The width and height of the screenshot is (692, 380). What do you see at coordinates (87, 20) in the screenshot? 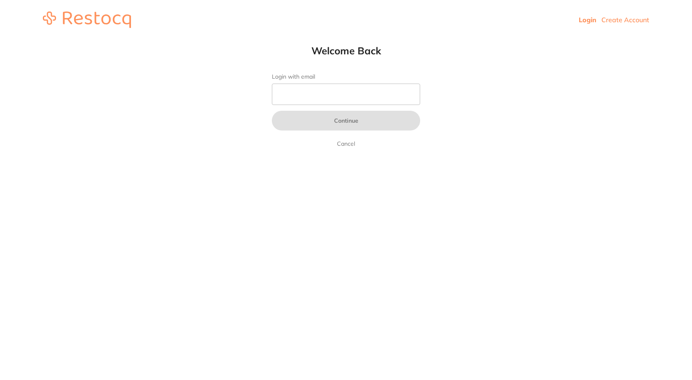
I see `img: restocq_logo.svg` at bounding box center [87, 20].